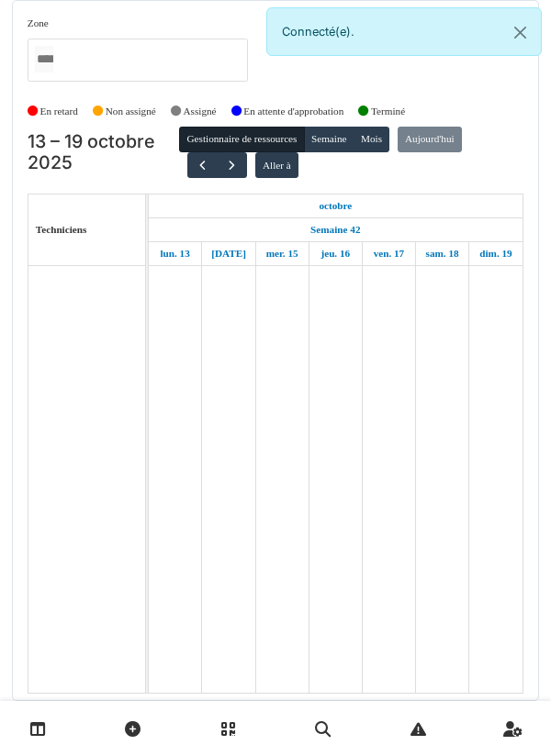 The image size is (551, 756). Describe the element at coordinates (336, 230) in the screenshot. I see `a: Semaine 42` at that location.